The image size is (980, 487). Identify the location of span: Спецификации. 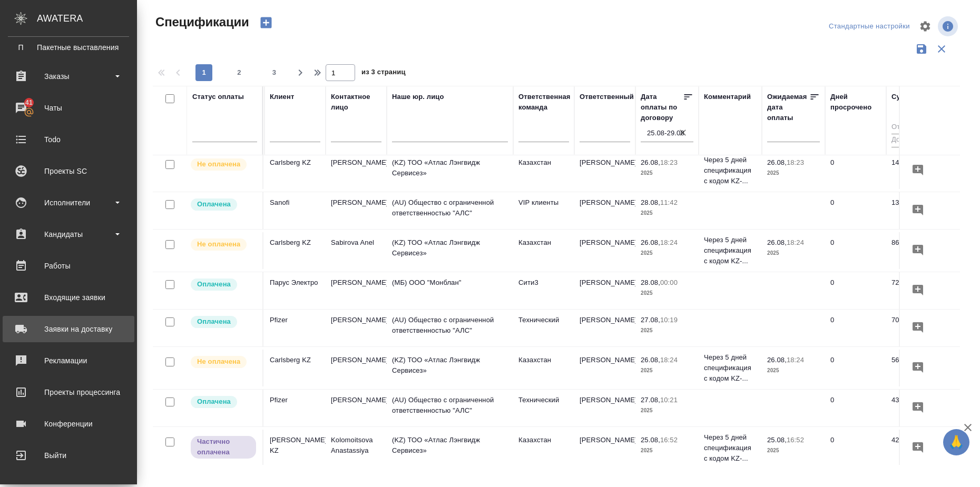
(200, 22).